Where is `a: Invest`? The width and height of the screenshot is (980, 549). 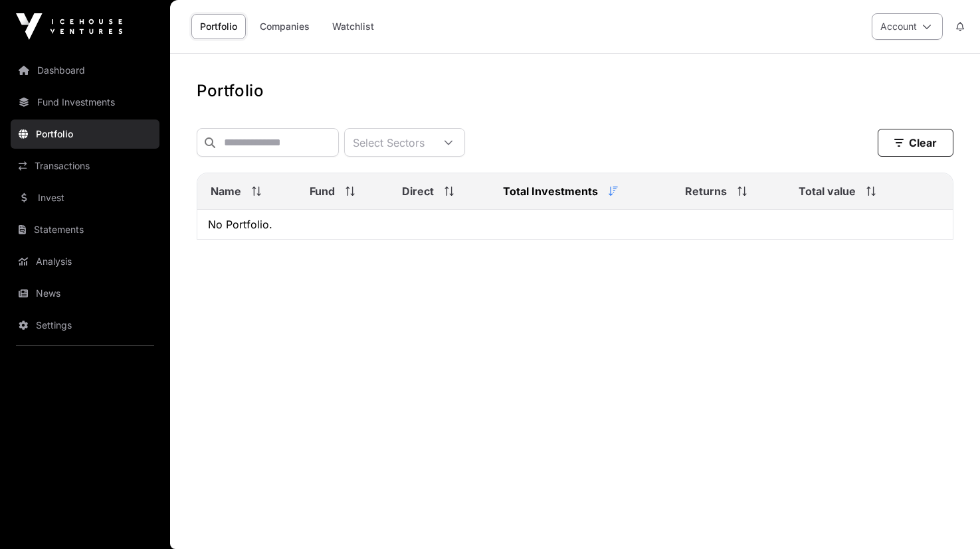 a: Invest is located at coordinates (85, 198).